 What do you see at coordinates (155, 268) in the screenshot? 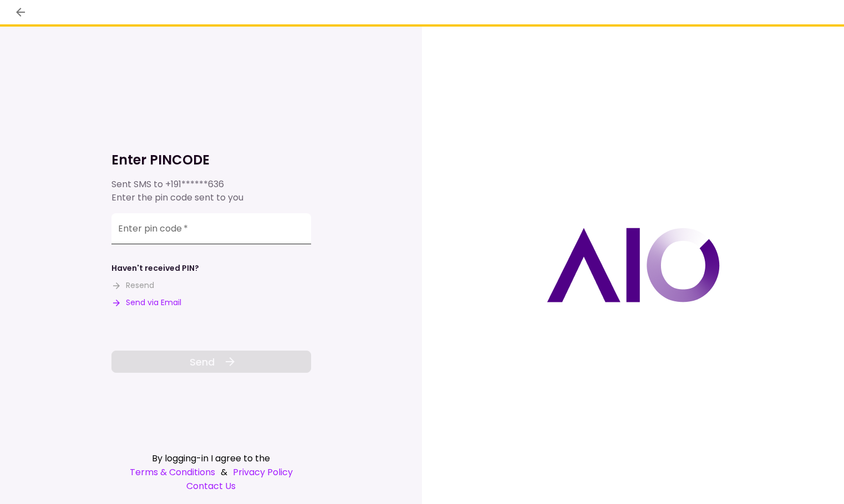
I see `div: Haven't received PIN?` at bounding box center [155, 268].